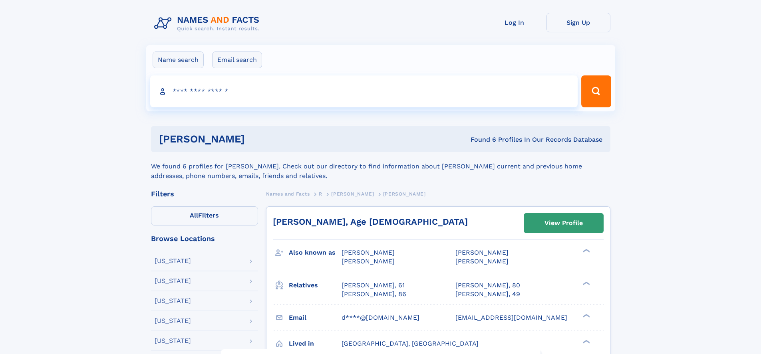 The height and width of the screenshot is (354, 761). Describe the element at coordinates (578, 22) in the screenshot. I see `a: Sign Up` at that location.